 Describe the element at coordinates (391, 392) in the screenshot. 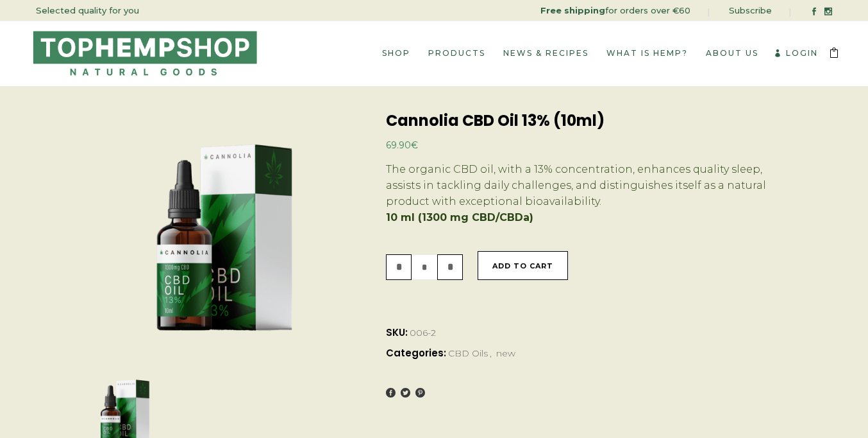

I see `a: Share on Facebook` at that location.